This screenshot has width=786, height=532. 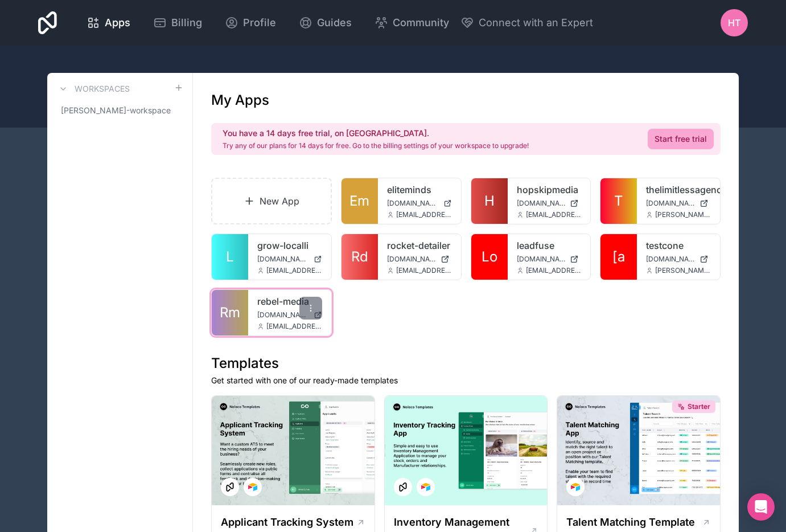 What do you see at coordinates (619, 257) in the screenshot?
I see `a: [a` at bounding box center [619, 257].